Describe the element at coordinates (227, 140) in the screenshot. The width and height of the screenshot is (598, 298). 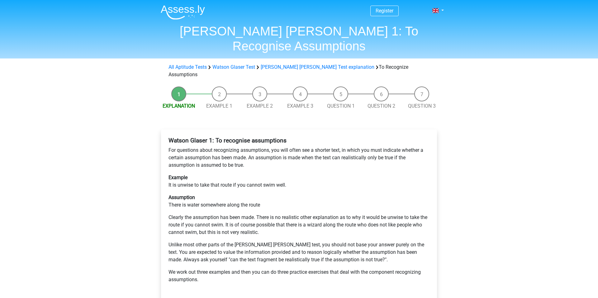
I see `b: Watson Glaser 1: To recognise assumptions` at that location.